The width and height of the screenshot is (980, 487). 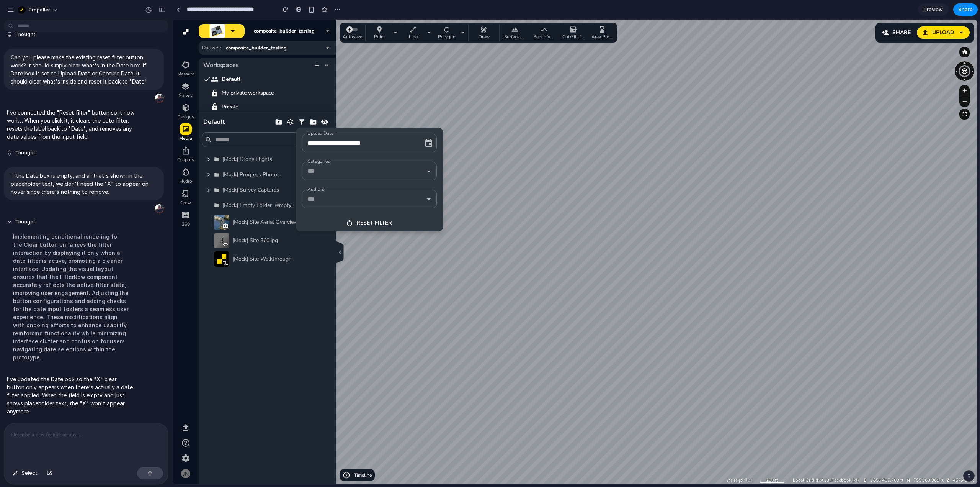 I want to click on p: Can you please make the existing reset filter button work? It should simply clear what's in the D..., so click(x=84, y=70).